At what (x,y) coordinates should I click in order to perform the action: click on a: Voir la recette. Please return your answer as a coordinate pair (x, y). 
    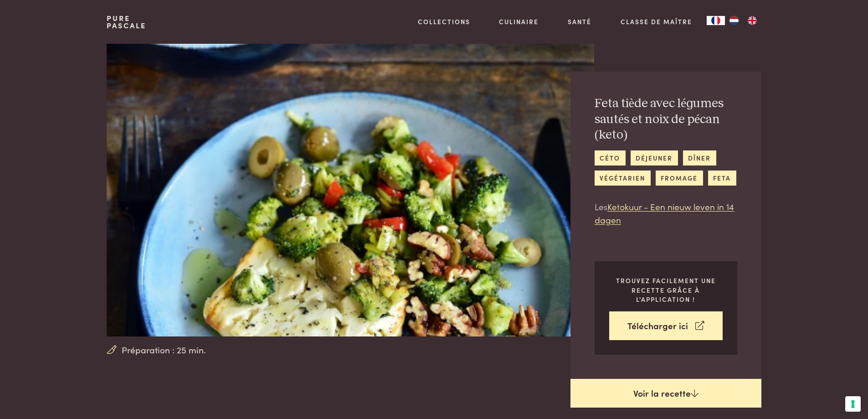
    Looking at the image, I should click on (666, 394).